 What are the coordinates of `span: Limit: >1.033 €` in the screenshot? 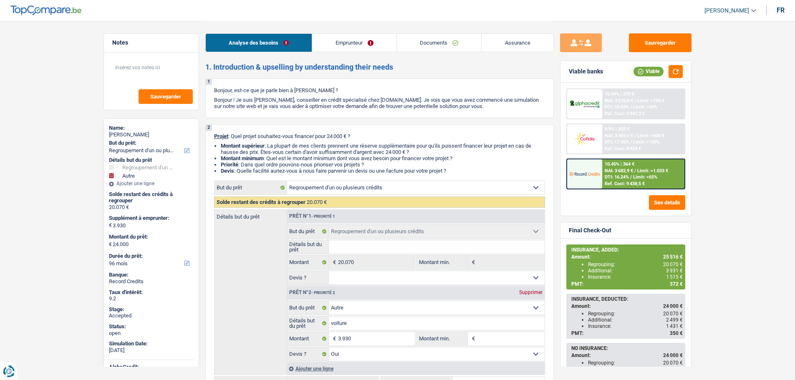 It's located at (652, 171).